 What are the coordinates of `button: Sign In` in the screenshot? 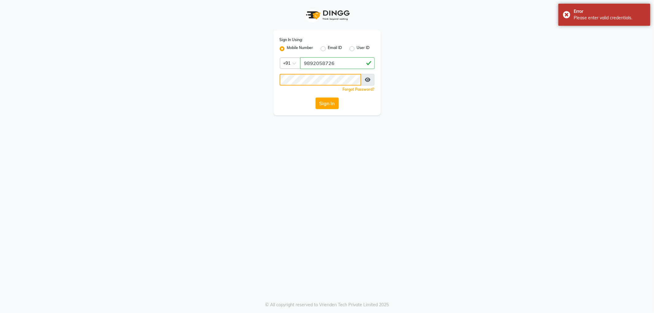 It's located at (327, 103).